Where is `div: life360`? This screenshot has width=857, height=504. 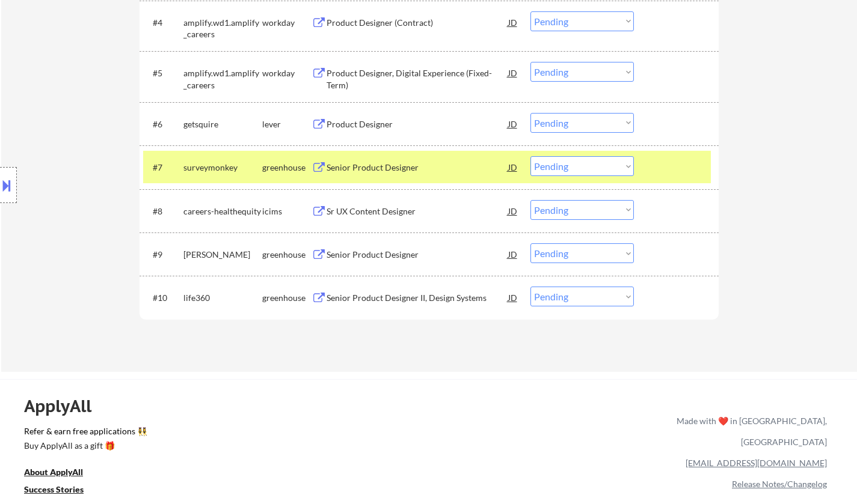
div: life360 is located at coordinates (223, 298).